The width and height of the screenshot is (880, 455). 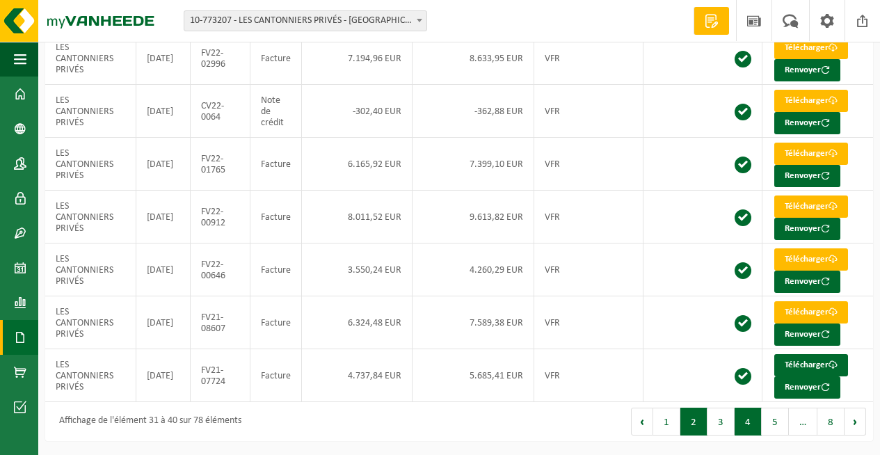 What do you see at coordinates (357, 217) in the screenshot?
I see `td: 8.011,52 EUR` at bounding box center [357, 217].